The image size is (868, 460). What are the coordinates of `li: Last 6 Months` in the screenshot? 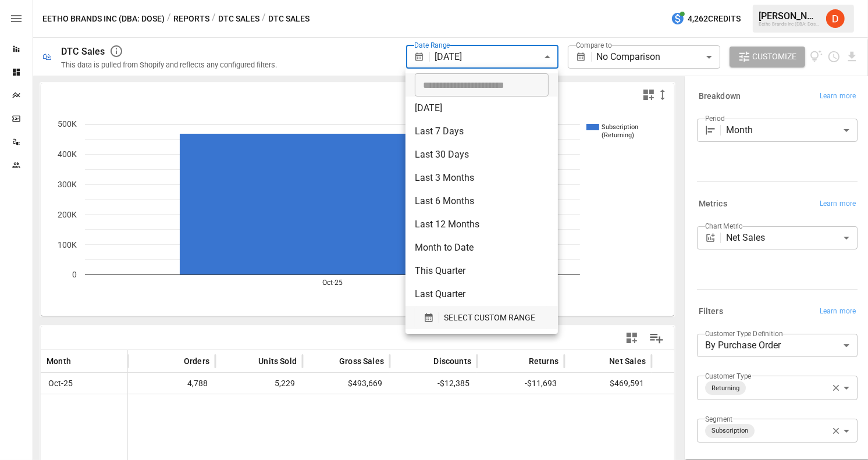 It's located at (482, 201).